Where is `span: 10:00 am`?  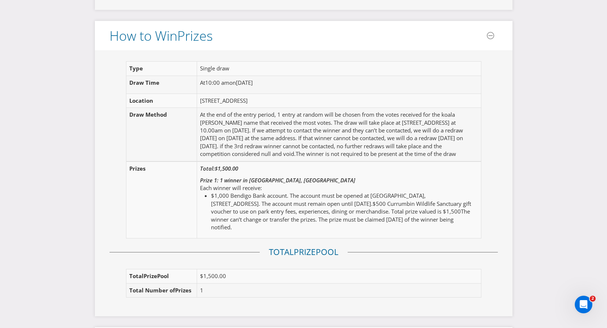
span: 10:00 am is located at coordinates (217, 82).